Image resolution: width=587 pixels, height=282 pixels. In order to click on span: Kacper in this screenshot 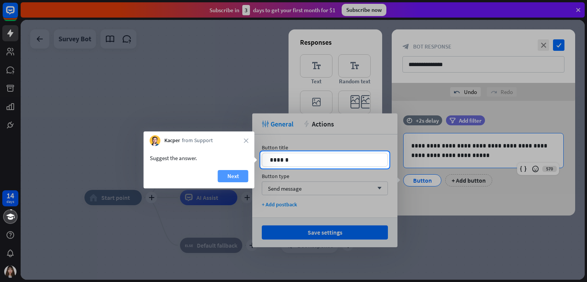, I will do `click(172, 141)`.